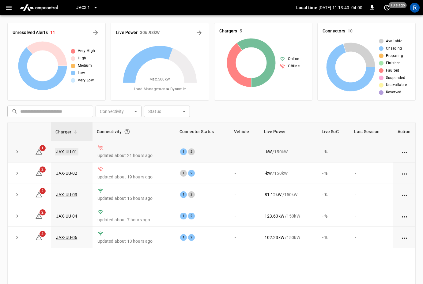 This screenshot has width=423, height=284. What do you see at coordinates (53, 33) in the screenshot?
I see `h6: 11` at bounding box center [53, 33].